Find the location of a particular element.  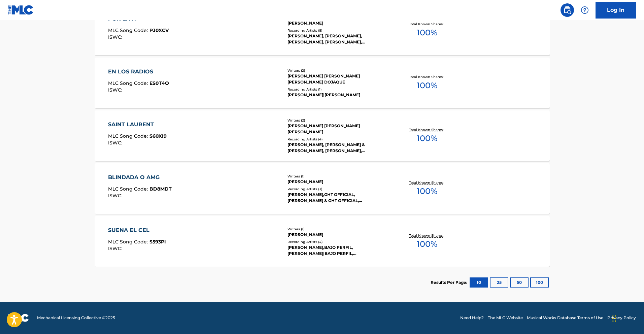

div: Recording Artists ( 8 ) is located at coordinates (338, 30).